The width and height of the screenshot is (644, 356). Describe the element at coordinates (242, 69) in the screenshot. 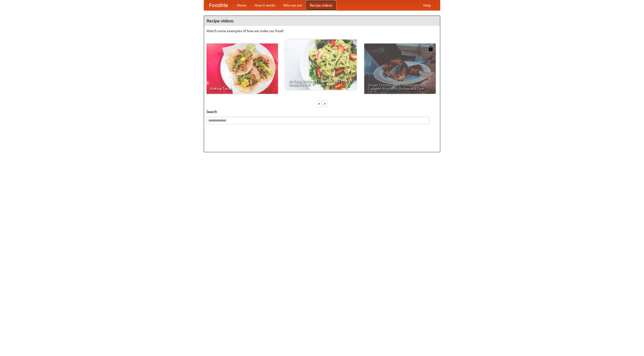

I see `a: Making Tacos` at that location.